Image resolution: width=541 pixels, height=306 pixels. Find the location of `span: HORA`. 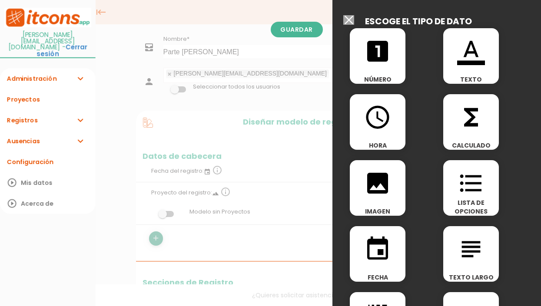

span: HORA is located at coordinates (378, 146).